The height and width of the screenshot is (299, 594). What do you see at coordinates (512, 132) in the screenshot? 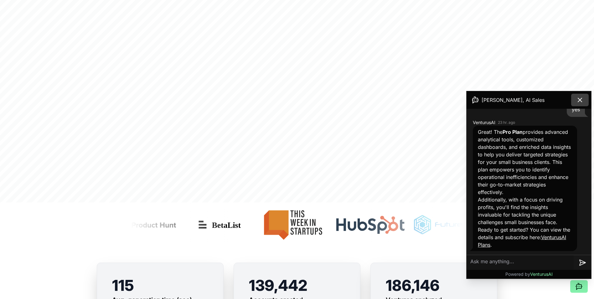
I see `strong: Pro Plan` at bounding box center [512, 132].